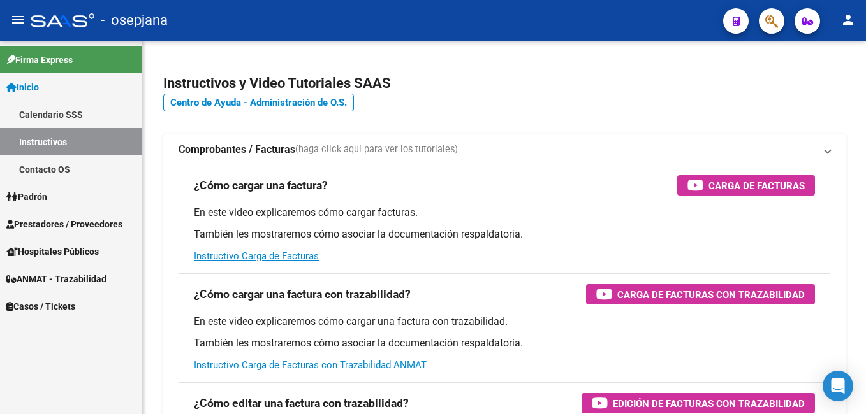 Image resolution: width=866 pixels, height=414 pixels. Describe the element at coordinates (56, 279) in the screenshot. I see `span: ANMAT - Trazabilidad` at that location.